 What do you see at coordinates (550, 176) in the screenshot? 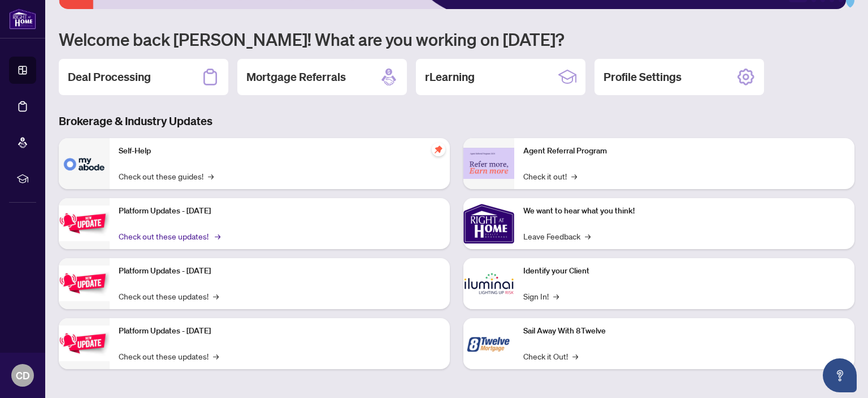
I see `a: Check it out!→` at bounding box center [550, 176].